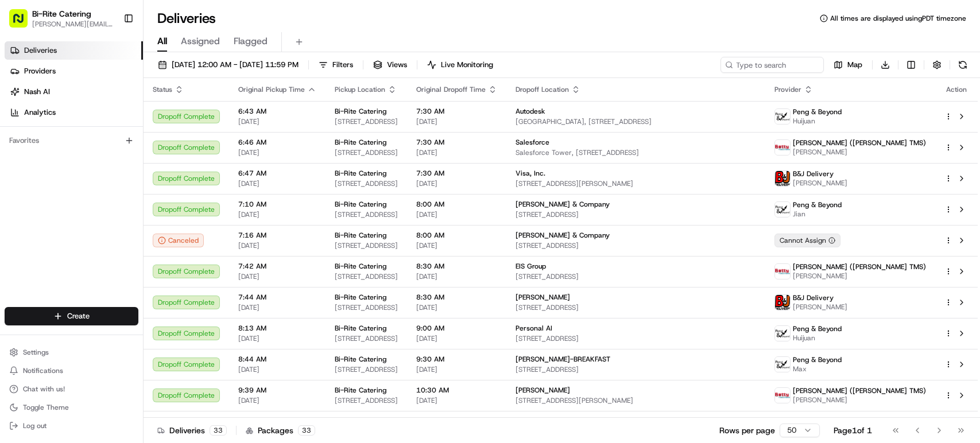 Image resolution: width=980 pixels, height=443 pixels. I want to click on span: Pickup Location, so click(360, 90).